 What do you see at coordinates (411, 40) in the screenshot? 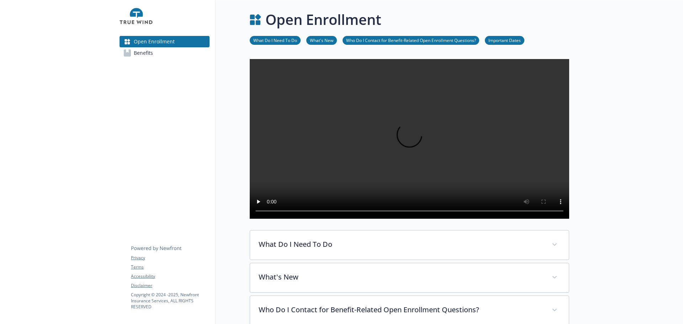
I see `a: Who Do I Contact for Benefit-Related Open Enrollment Questions?` at bounding box center [411, 40].